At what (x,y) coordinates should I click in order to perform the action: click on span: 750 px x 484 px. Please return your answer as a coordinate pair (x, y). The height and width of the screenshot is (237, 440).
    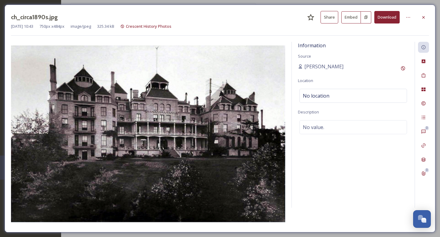
    Looking at the image, I should click on (52, 26).